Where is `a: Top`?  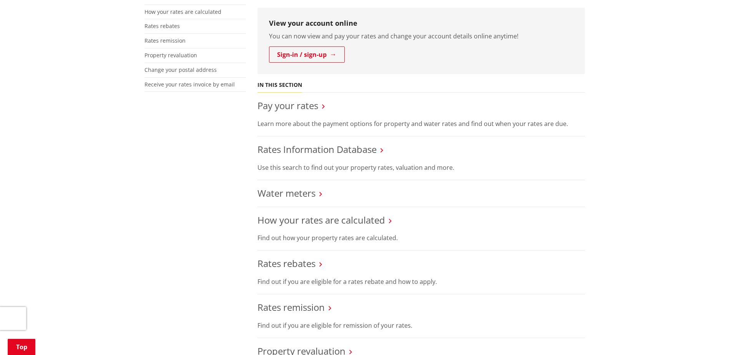
a: Top is located at coordinates (22, 347).